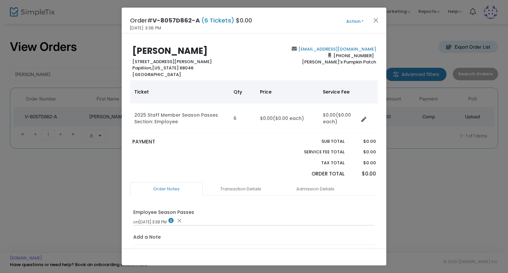  What do you see at coordinates (317, 174) in the screenshot?
I see `p: Order Total` at bounding box center [317, 174].